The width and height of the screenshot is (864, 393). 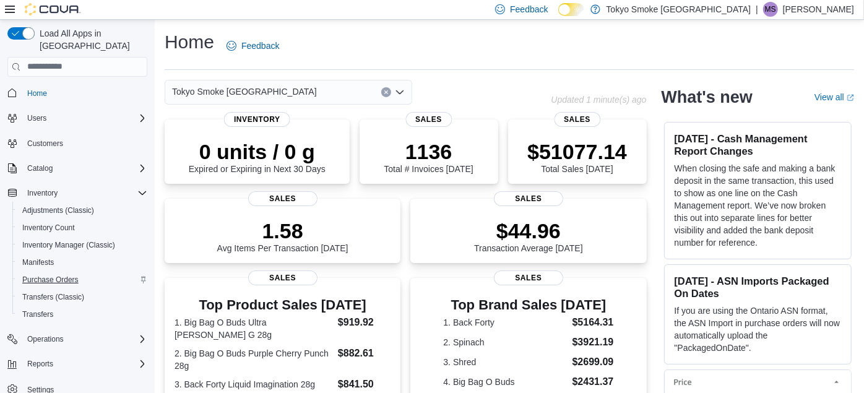 What do you see at coordinates (53, 9) in the screenshot?
I see `img: Cova` at bounding box center [53, 9].